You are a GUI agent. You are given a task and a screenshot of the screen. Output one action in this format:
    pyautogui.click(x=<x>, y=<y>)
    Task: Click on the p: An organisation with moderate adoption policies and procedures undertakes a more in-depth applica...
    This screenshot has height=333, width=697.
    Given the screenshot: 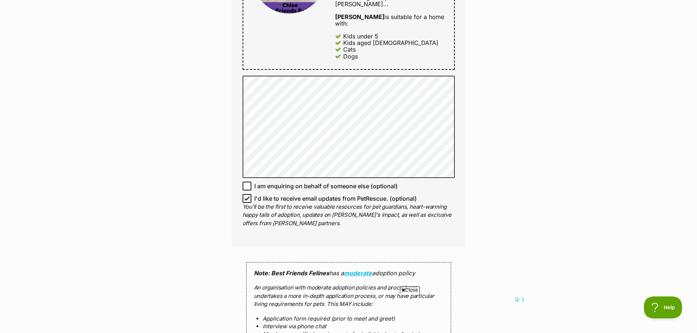 What is the action you would take?
    pyautogui.click(x=349, y=296)
    